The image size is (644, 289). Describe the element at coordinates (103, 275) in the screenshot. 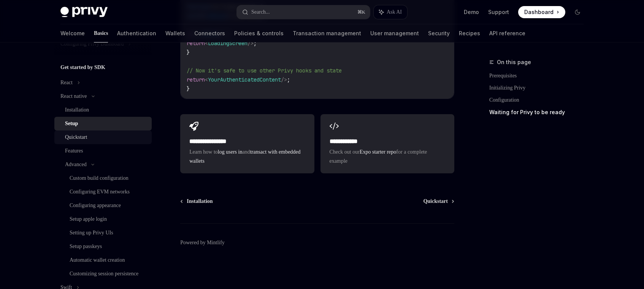

I see `a: Customizing session persistence` at that location.